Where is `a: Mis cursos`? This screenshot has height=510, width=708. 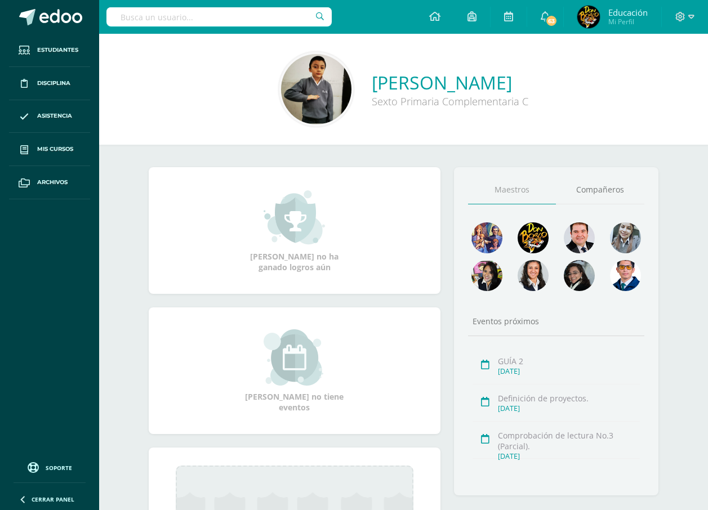
a: Mis cursos is located at coordinates (50, 149).